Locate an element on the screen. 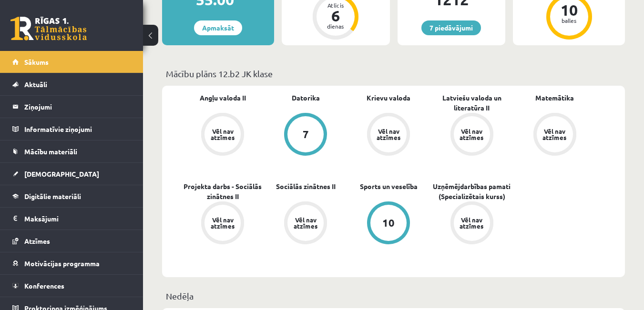  span: Digitālie materiāli is located at coordinates (52, 196).